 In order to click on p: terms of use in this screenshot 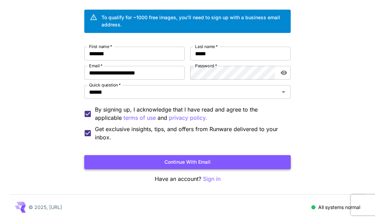, I will do `click(140, 118)`.